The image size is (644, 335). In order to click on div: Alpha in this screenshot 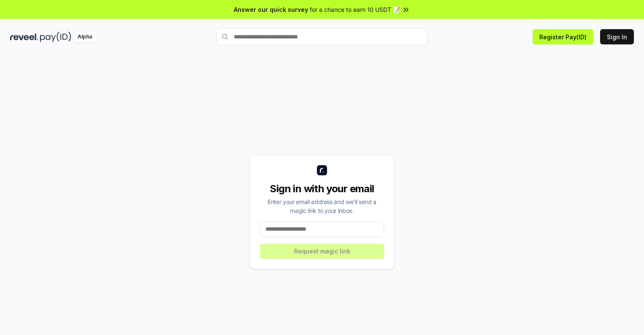, I will do `click(85, 37)`.